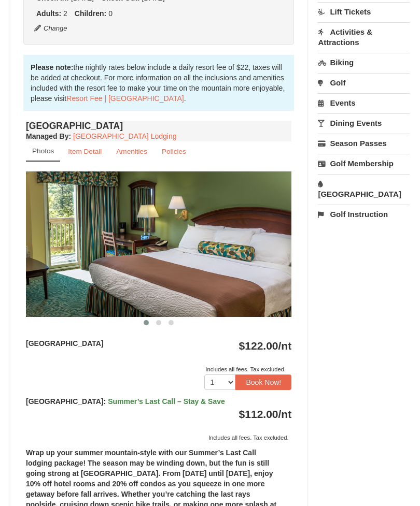 The width and height of the screenshot is (420, 506). What do you see at coordinates (52, 68) in the screenshot?
I see `strong: Please note:` at bounding box center [52, 68].